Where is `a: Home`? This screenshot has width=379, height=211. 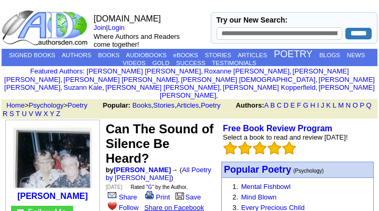 a: Home is located at coordinates (15, 105).